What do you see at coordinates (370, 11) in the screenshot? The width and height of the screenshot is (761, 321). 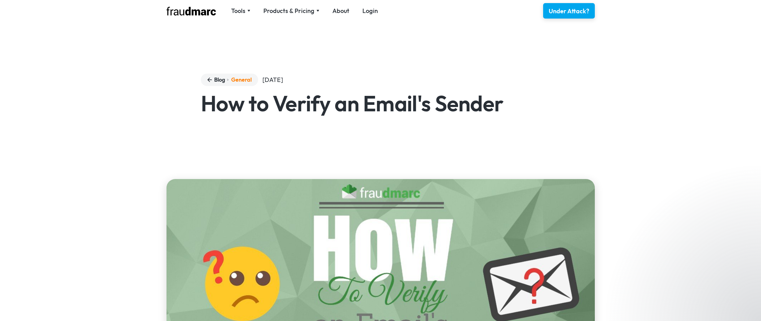 I see `a: Login` at bounding box center [370, 11].